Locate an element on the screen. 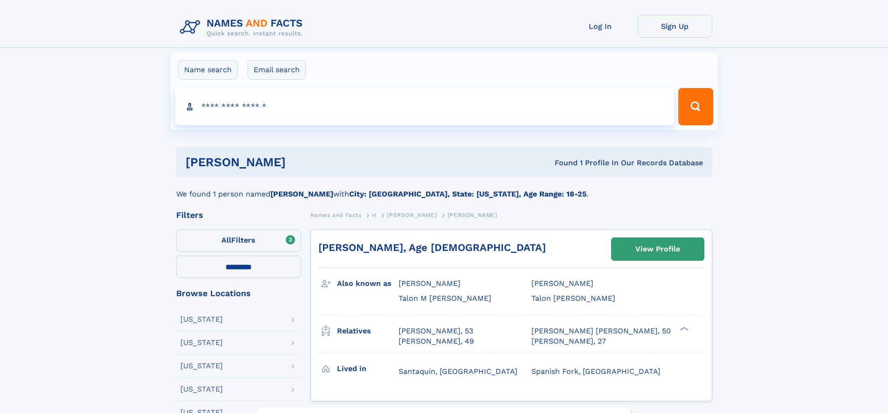 This screenshot has height=413, width=888. a: Log In is located at coordinates (600, 26).